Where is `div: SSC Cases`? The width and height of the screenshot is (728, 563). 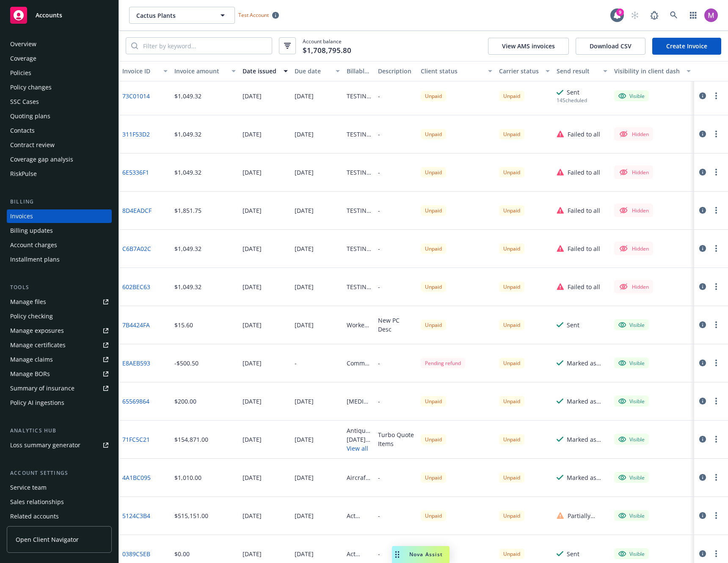 div: SSC Cases is located at coordinates (24, 102).